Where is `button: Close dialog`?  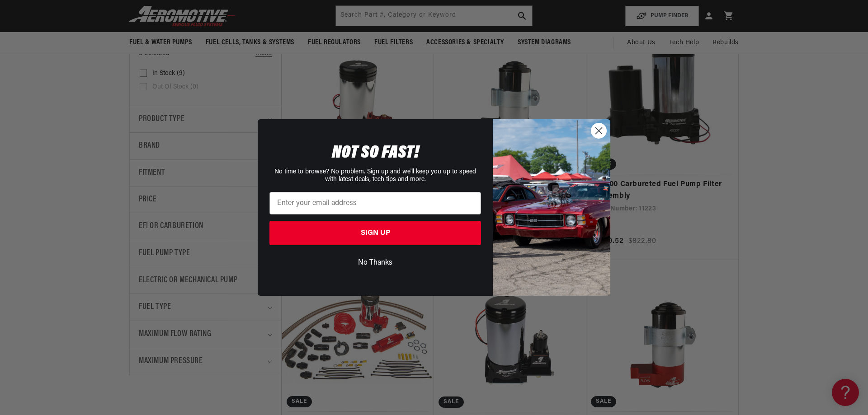 button: Close dialog is located at coordinates (599, 131).